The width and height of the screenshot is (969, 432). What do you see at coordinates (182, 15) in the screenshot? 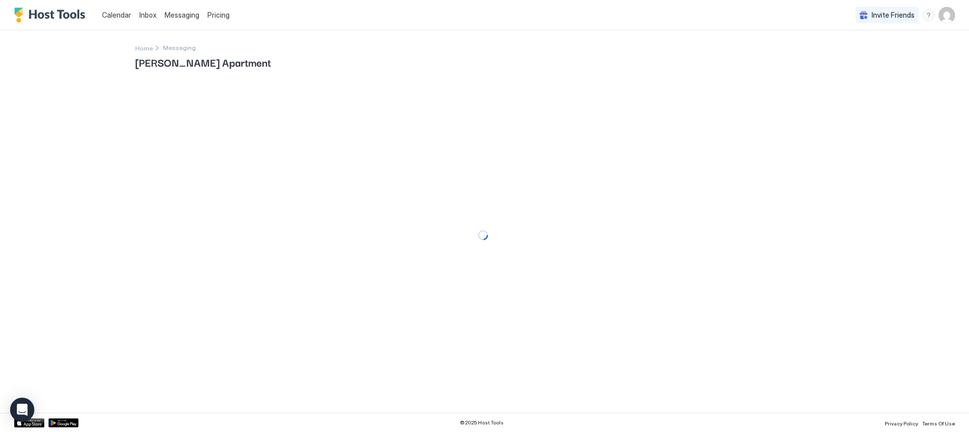
I see `span: Messaging` at bounding box center [182, 15].